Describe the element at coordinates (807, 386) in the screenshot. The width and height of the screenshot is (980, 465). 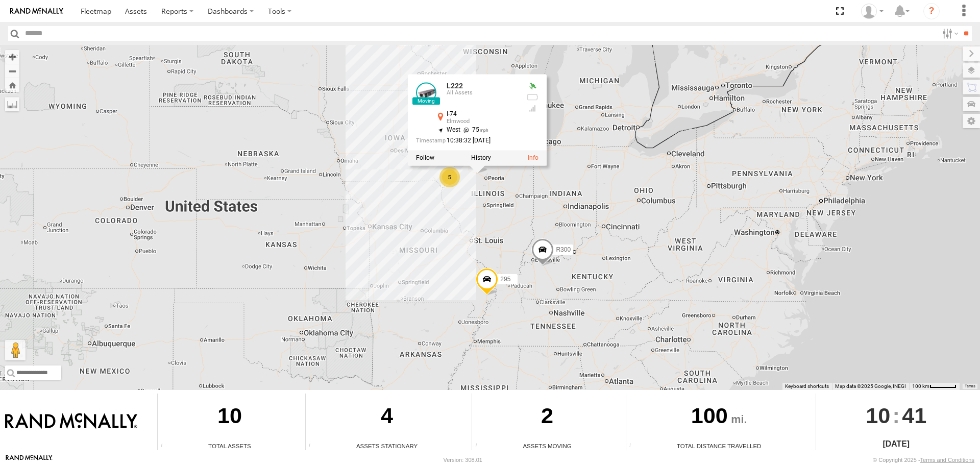
I see `button: Keyboard shortcuts` at that location.